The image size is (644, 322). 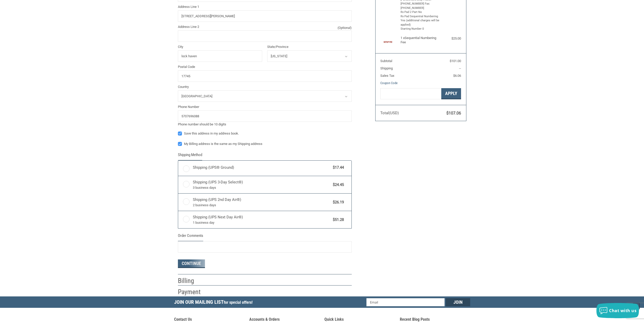 I want to click on span: Shipping (UPS Next Day Air®), so click(x=262, y=219).